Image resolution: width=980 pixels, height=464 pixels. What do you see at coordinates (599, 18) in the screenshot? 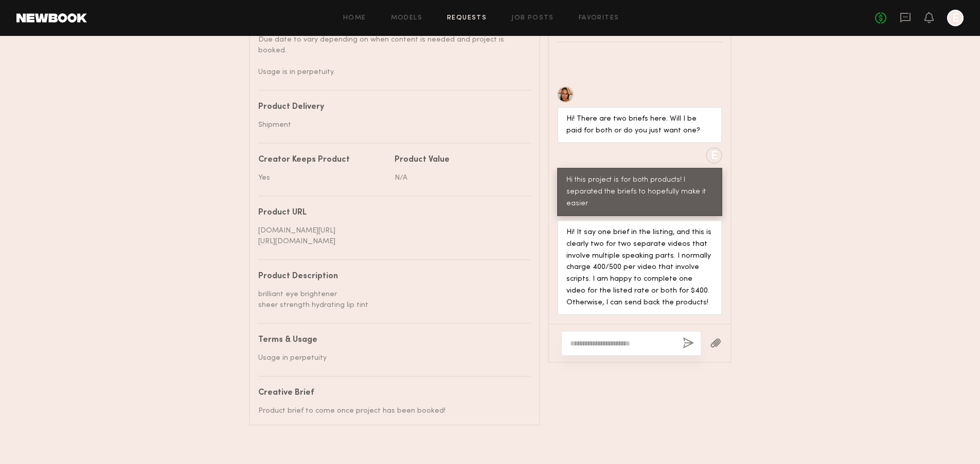
I see `a: Favorites` at bounding box center [599, 18].